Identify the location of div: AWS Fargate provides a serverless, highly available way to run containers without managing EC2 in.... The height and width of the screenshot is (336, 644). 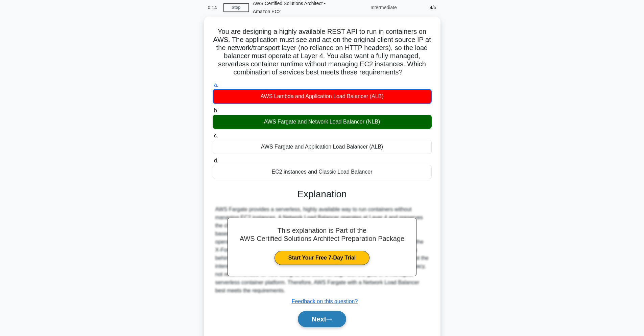
(322, 250).